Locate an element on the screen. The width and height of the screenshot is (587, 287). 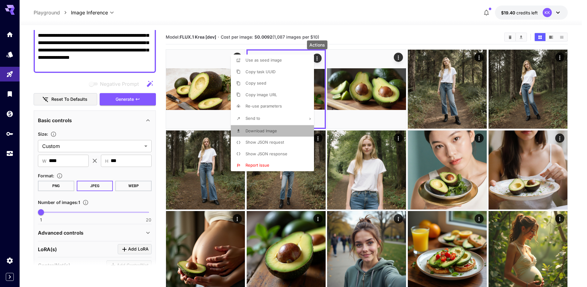
span: Show JSON response is located at coordinates (266, 154).